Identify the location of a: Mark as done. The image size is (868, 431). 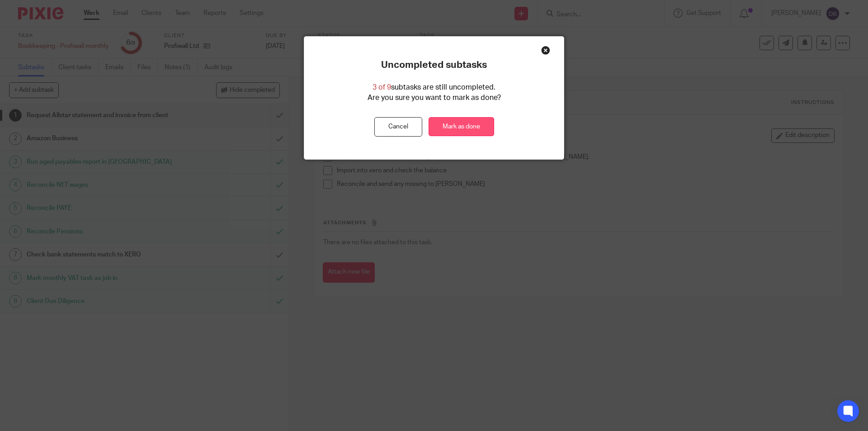
(461, 127).